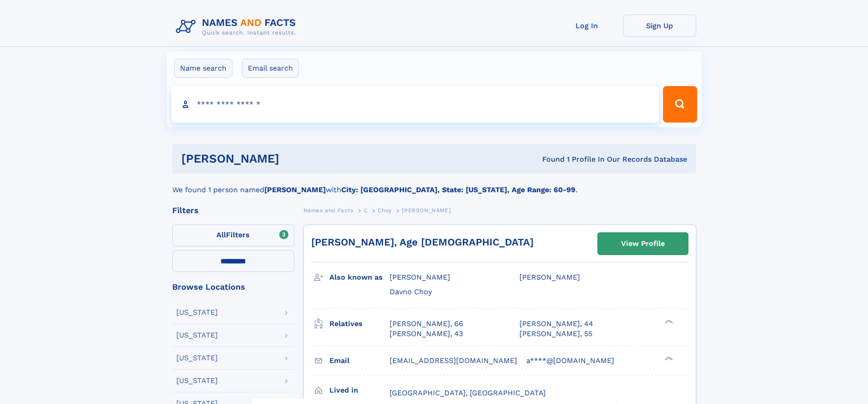 Image resolution: width=868 pixels, height=404 pixels. Describe the element at coordinates (270, 69) in the screenshot. I see `label: Email search` at that location.